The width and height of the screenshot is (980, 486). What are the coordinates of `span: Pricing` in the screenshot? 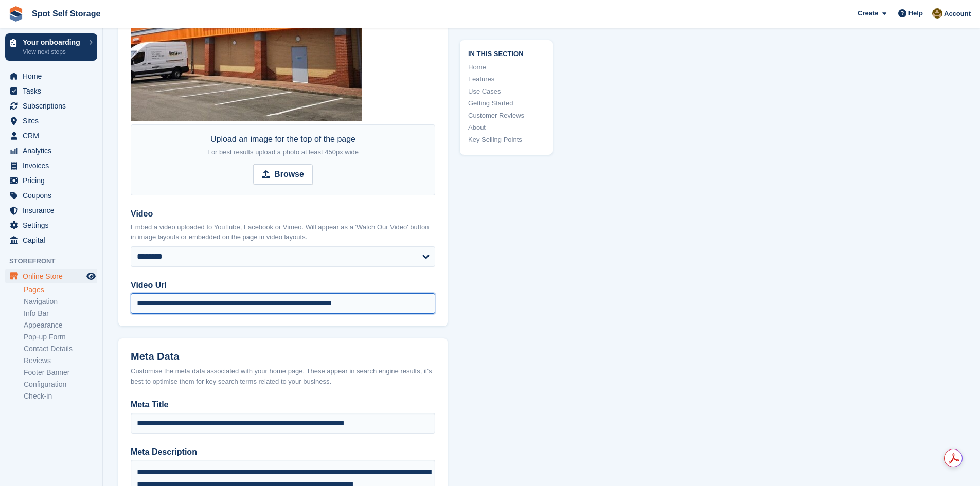 It's located at (53, 180).